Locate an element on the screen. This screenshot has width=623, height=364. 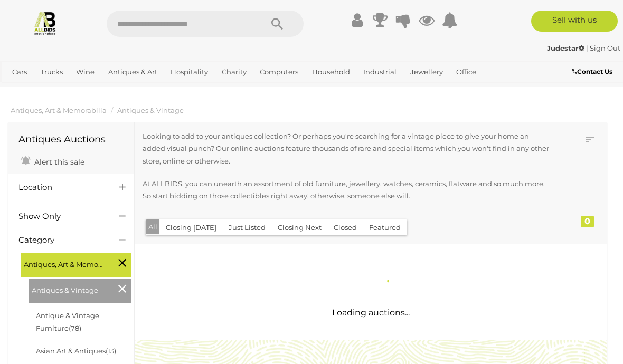
a: Office is located at coordinates (466, 71).